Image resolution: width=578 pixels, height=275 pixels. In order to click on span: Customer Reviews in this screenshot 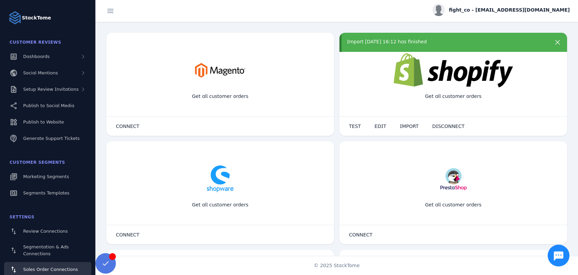, I will do `click(35, 42)`.